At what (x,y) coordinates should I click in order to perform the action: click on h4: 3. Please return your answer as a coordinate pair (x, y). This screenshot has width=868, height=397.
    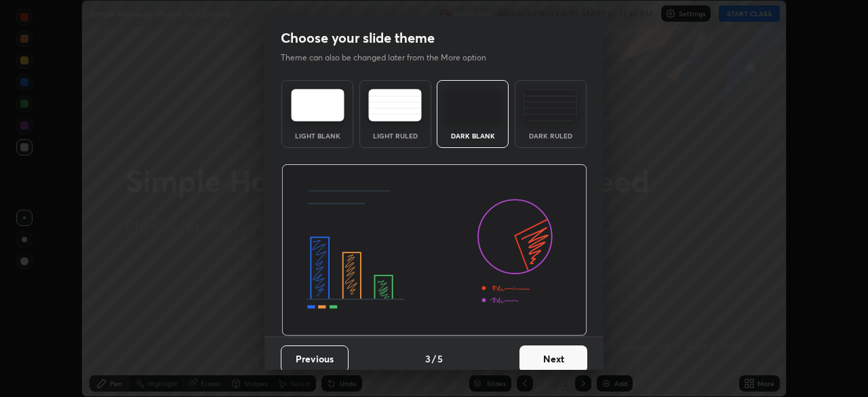
    Looking at the image, I should click on (428, 358).